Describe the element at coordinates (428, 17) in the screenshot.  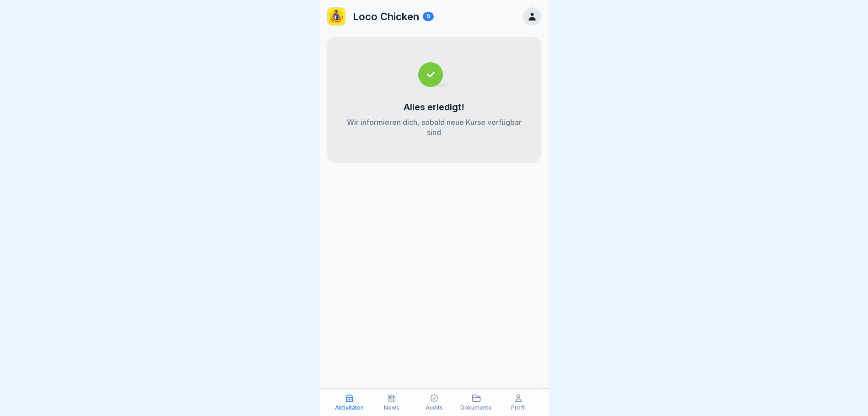
I see `div: 0` at that location.